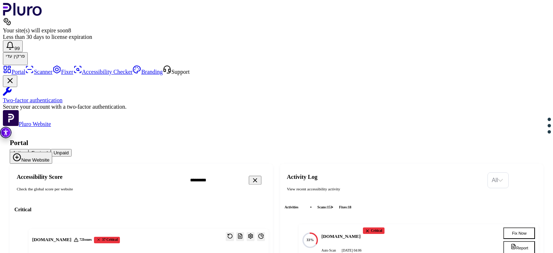 This screenshot has width=553, height=253. Describe the element at coordinates (27, 124) in the screenshot. I see `a: Open Pluro Website` at that location.